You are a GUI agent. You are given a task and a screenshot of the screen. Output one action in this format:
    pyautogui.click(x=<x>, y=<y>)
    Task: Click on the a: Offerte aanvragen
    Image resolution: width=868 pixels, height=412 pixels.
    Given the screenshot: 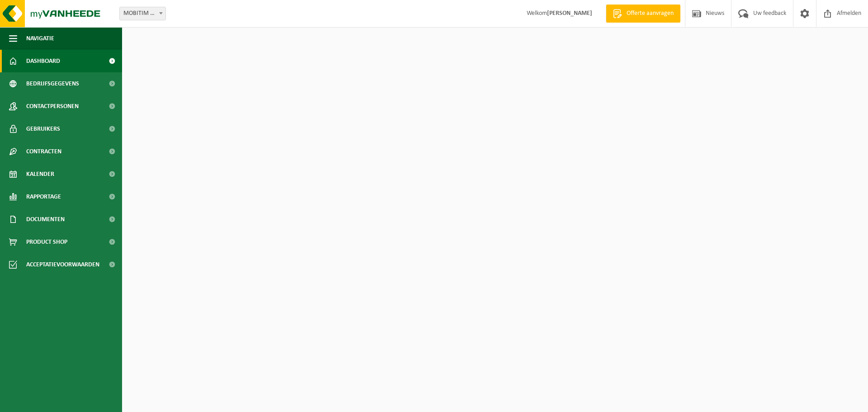 What is the action you would take?
    pyautogui.click(x=643, y=14)
    